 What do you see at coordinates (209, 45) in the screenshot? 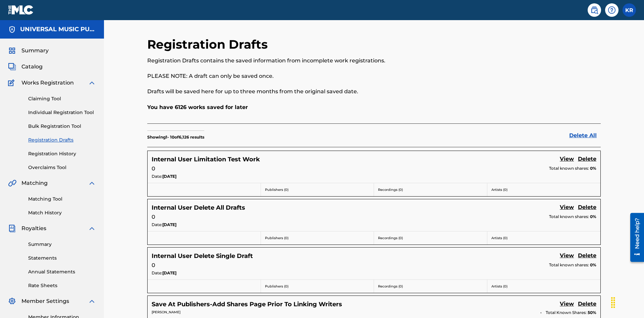
I see `h2: Registration Drafts` at bounding box center [209, 45].